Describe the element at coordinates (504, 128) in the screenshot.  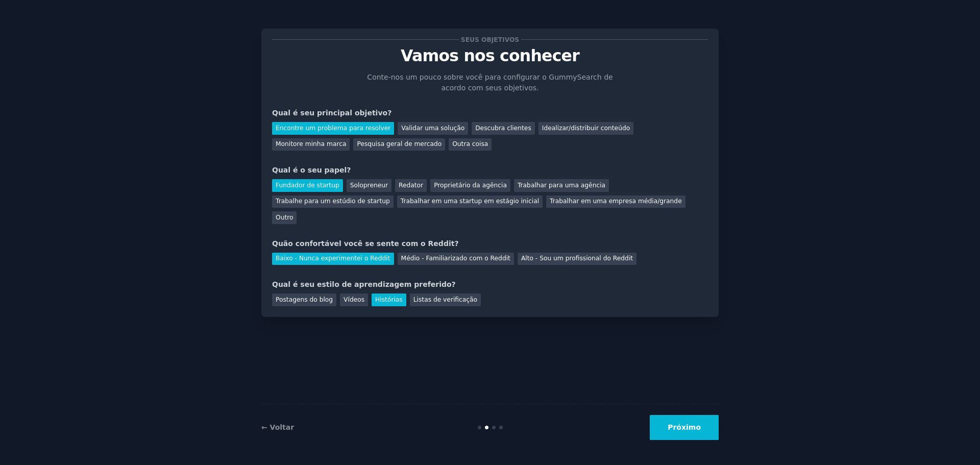
I see `font: Descubra clientes` at that location.